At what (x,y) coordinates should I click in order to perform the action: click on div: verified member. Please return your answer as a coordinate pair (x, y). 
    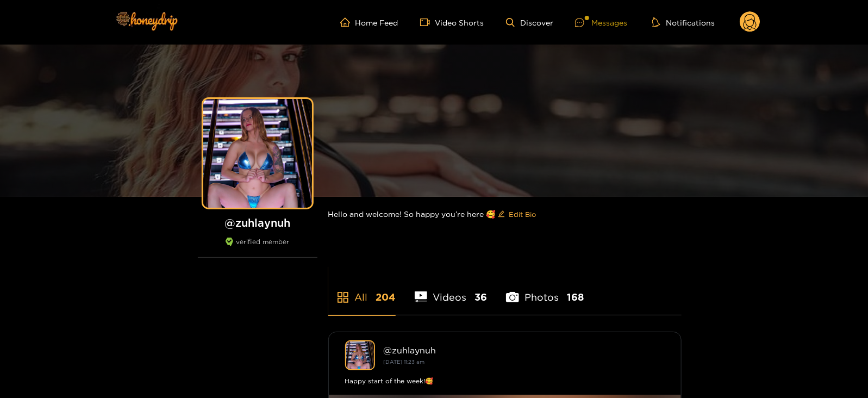
    Looking at the image, I should click on (258, 247).